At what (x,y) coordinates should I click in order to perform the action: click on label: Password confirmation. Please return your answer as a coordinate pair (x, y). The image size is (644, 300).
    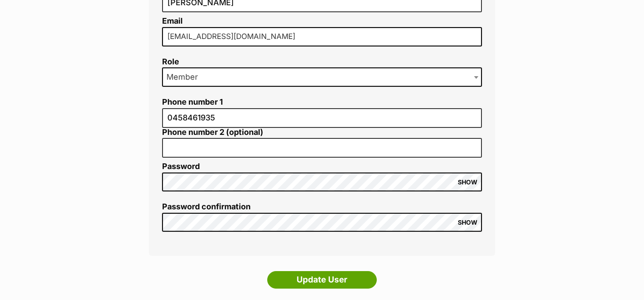
    Looking at the image, I should click on (322, 207).